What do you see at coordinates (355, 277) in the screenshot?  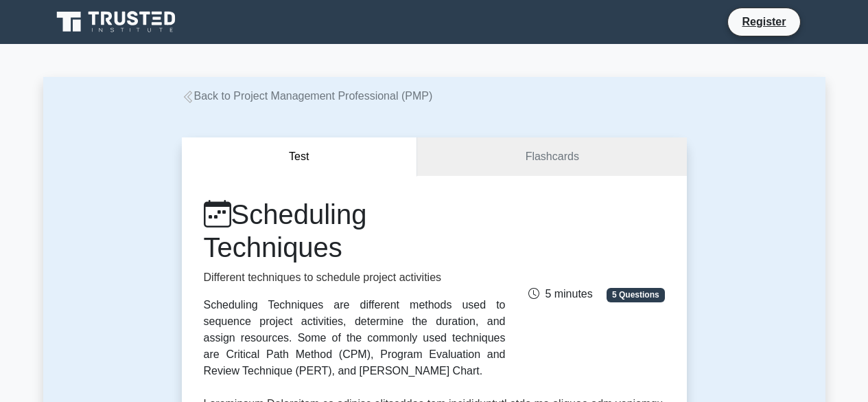 I see `p: Different techniques to schedule project activities` at bounding box center [355, 277].